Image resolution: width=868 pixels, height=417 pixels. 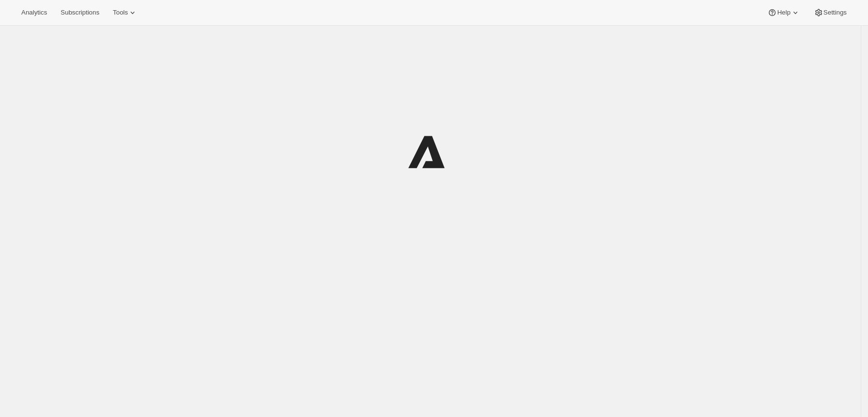 What do you see at coordinates (34, 13) in the screenshot?
I see `span: Analytics` at bounding box center [34, 13].